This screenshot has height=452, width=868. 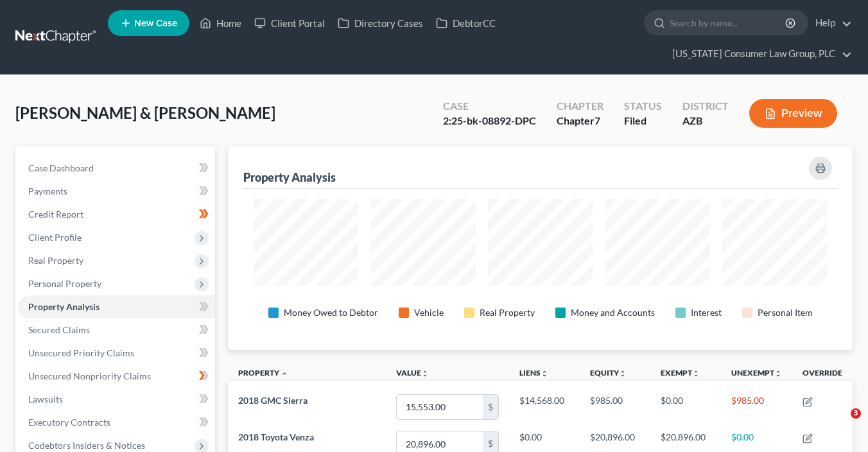 What do you see at coordinates (116, 422) in the screenshot?
I see `a: Executory Contracts` at bounding box center [116, 422].